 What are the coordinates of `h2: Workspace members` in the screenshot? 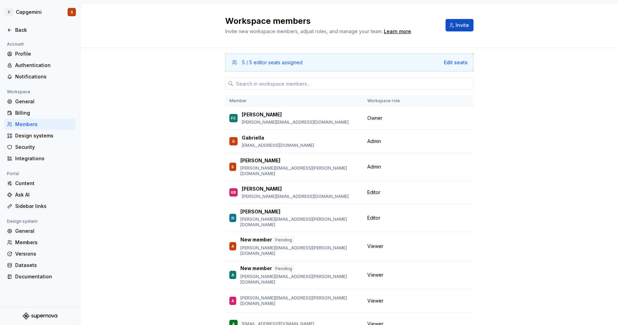 It's located at (331, 21).